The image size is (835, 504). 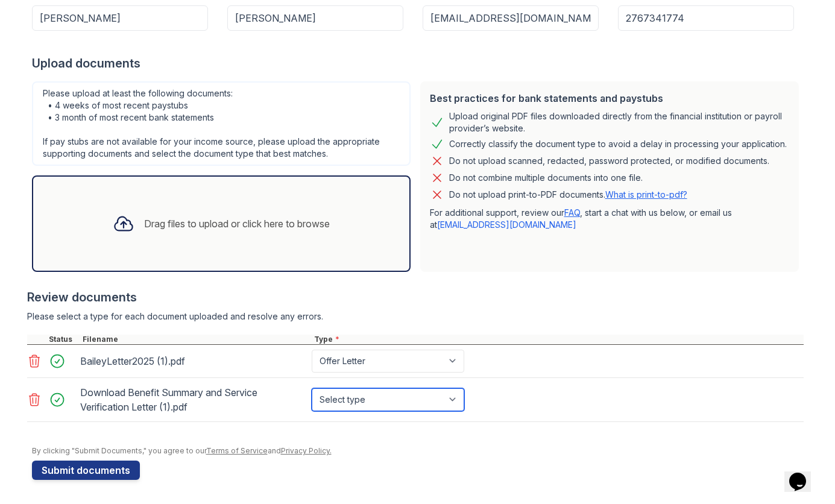 What do you see at coordinates (194, 400) in the screenshot?
I see `div: Download Benefit Summary and Service Verification Letter (1).pdf` at bounding box center [194, 400].